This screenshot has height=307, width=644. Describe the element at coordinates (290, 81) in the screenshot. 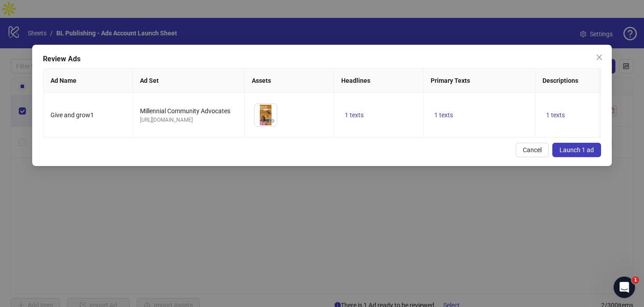

I see `th: Assets` at that location.